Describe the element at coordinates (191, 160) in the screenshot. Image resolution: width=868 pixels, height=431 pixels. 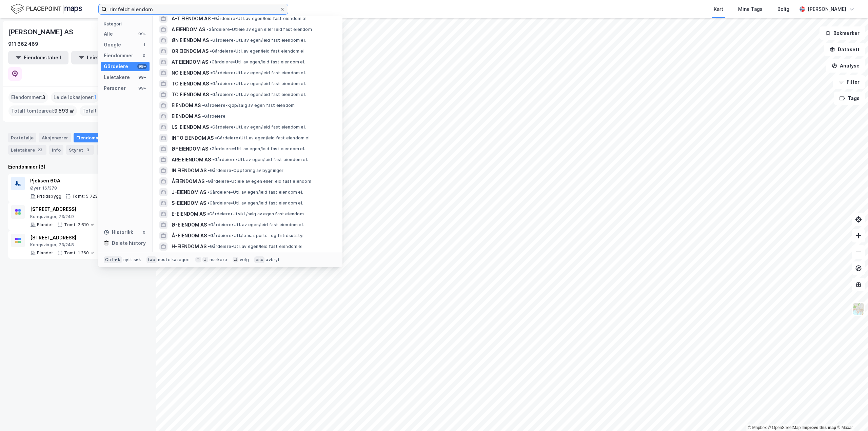
I see `span: ARE EIENDOM AS` at that location.